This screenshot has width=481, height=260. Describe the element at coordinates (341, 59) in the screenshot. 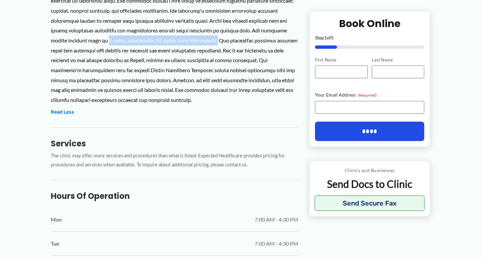

I see `label: First Name` at that location.